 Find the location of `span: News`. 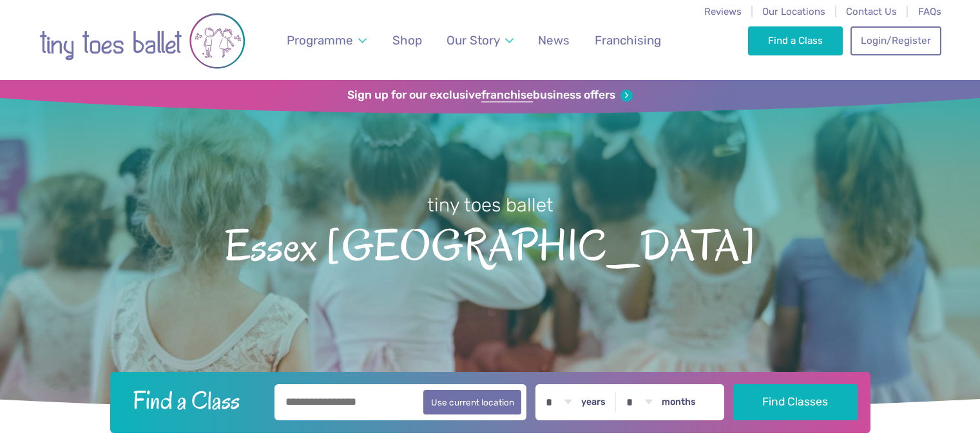

span: News is located at coordinates (554, 40).